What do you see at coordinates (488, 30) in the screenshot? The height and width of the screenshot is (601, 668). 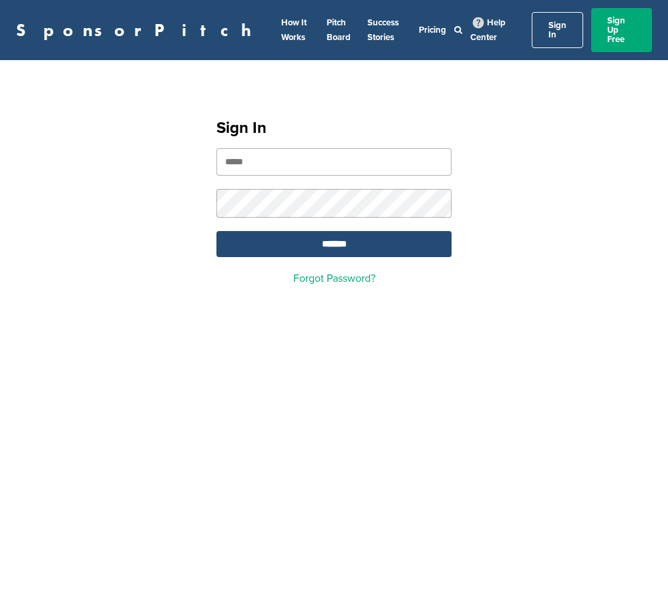 I see `a: Help Center` at bounding box center [488, 30].